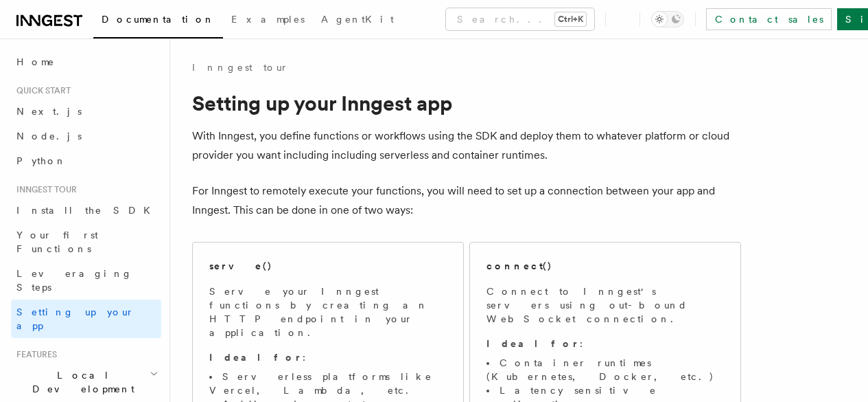 The height and width of the screenshot is (402, 868). What do you see at coordinates (86, 280) in the screenshot?
I see `a: Leveraging Steps` at bounding box center [86, 280].